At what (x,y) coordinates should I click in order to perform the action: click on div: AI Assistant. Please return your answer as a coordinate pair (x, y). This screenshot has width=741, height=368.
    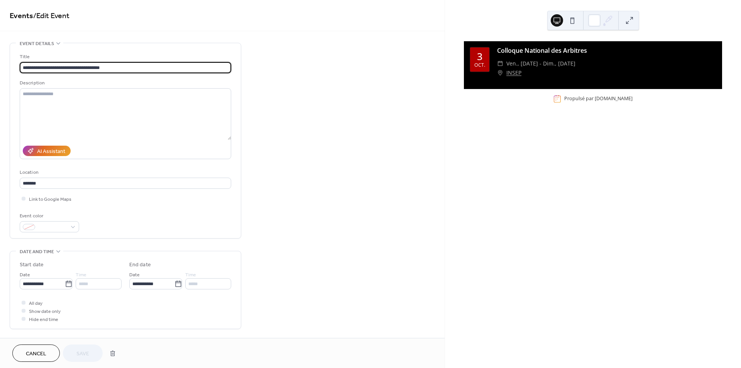
    Looking at the image, I should click on (51, 152).